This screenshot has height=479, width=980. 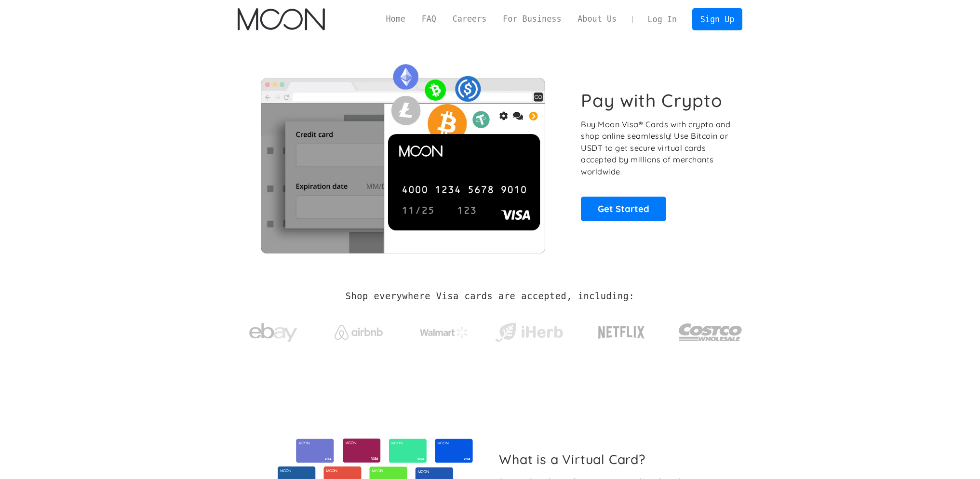 I want to click on a: home, so click(x=281, y=19).